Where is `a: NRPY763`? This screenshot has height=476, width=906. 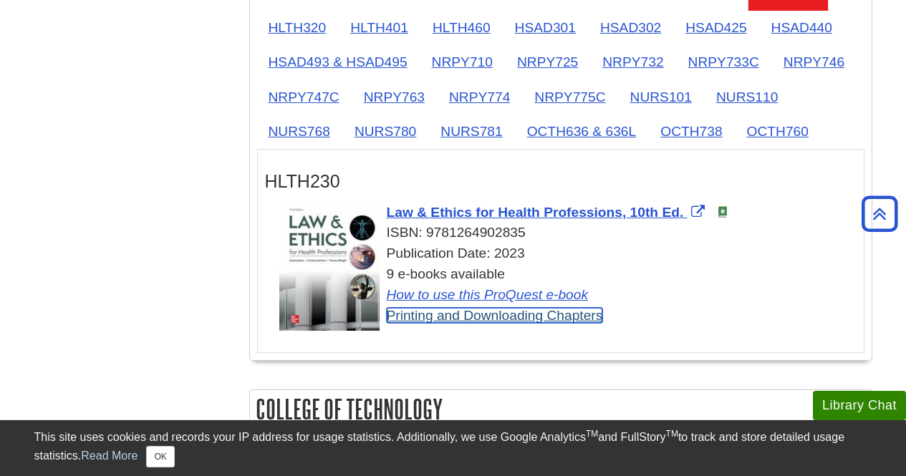 a: NRPY763 is located at coordinates (394, 97).